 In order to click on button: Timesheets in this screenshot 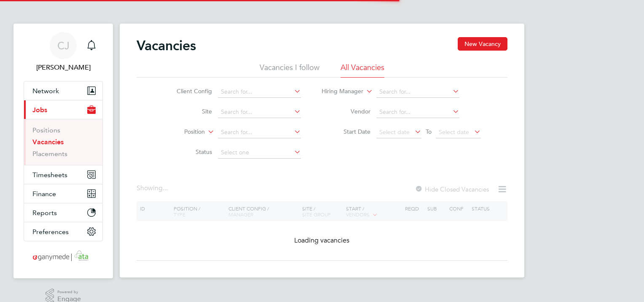, I will do `click(63, 174)`.